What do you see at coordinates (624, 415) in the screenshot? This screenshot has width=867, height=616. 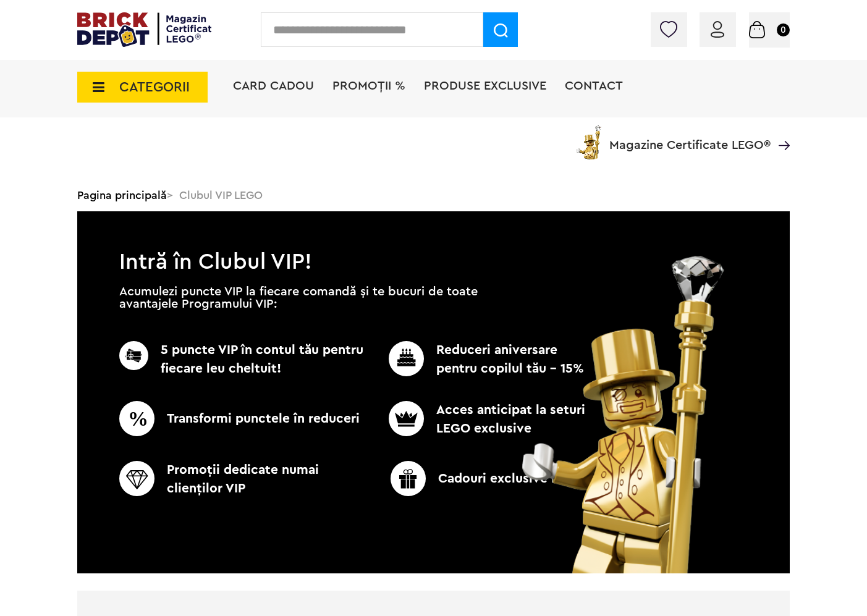 I see `img: vip_page_image` at bounding box center [624, 415].